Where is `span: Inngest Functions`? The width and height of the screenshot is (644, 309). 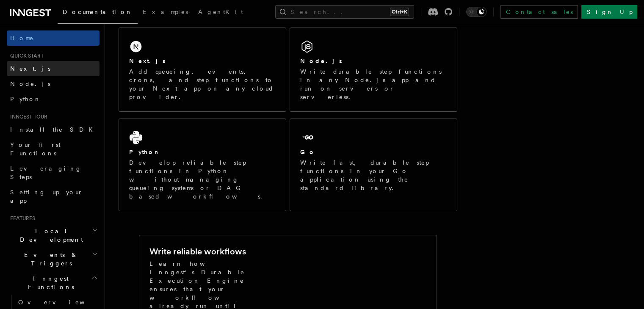
span: Inngest Functions is located at coordinates (49, 283).